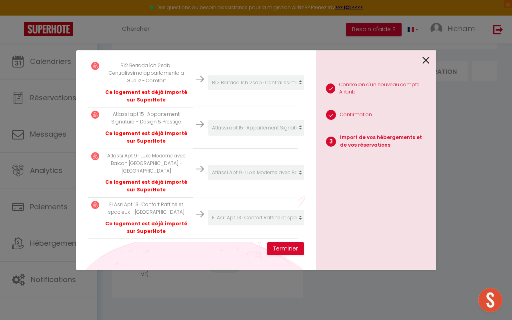 The width and height of the screenshot is (512, 320). Describe the element at coordinates (285, 249) in the screenshot. I see `button: Terminer` at that location.